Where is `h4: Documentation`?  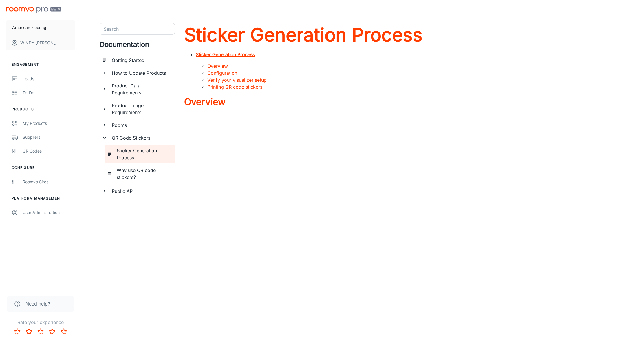 h4: Documentation is located at coordinates (137, 45).